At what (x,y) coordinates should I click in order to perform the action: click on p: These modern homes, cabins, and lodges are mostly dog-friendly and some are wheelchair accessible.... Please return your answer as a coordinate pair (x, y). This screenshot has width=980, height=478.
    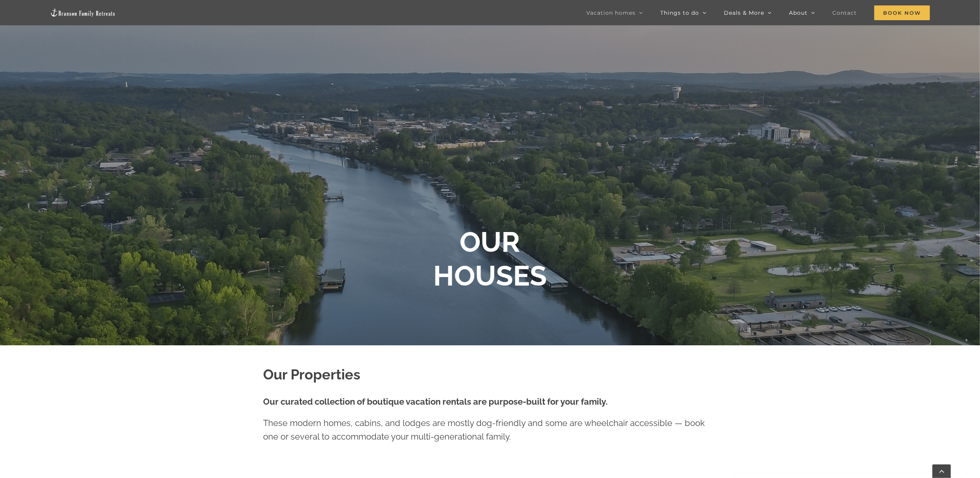
    Looking at the image, I should click on (490, 429).